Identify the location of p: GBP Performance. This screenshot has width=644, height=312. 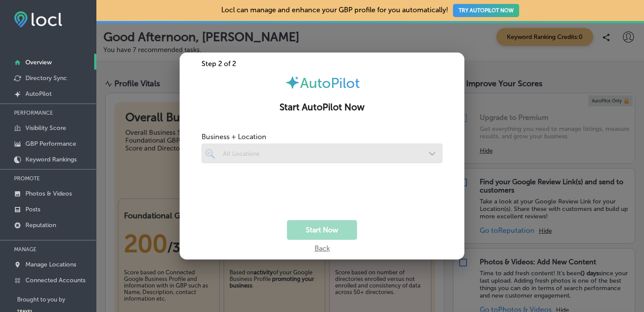
(51, 143).